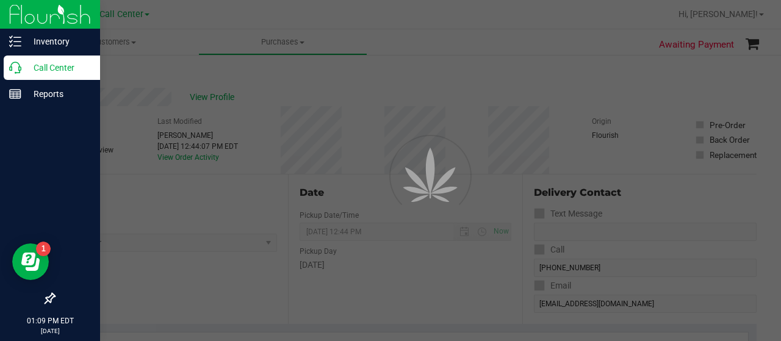 This screenshot has width=781, height=341. Describe the element at coordinates (15, 94) in the screenshot. I see `inline-svg: Reports` at that location.